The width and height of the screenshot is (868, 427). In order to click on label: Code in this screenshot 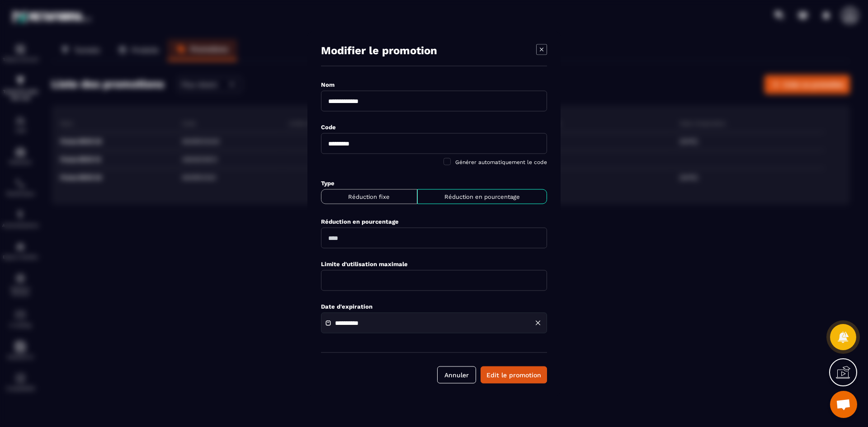, I will do `click(328, 127)`.